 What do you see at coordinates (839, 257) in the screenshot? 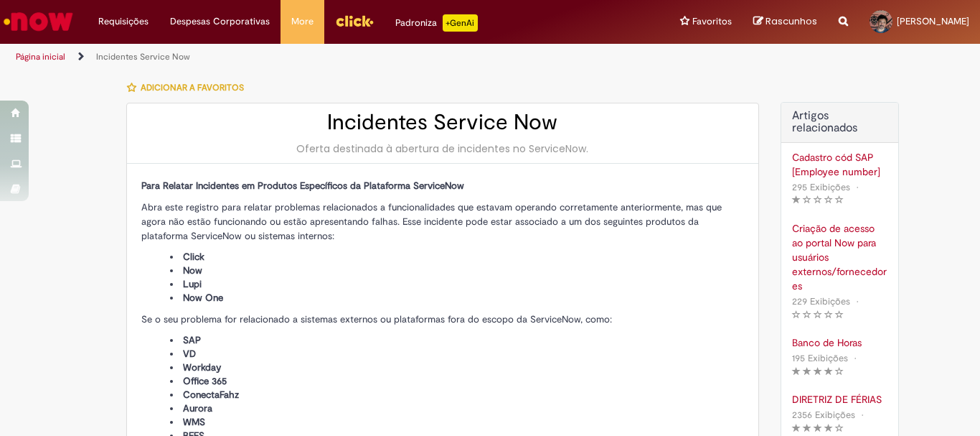
I see `a: Criação de acesso ao portal Now para usuários externos/fornecedores` at bounding box center [839, 257].